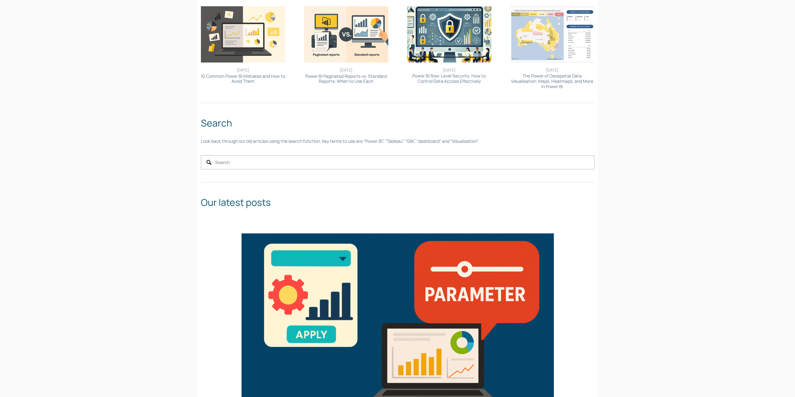  I want to click on img: 10 Common Power BI Mistakes and How to Avoid Them, so click(243, 34).